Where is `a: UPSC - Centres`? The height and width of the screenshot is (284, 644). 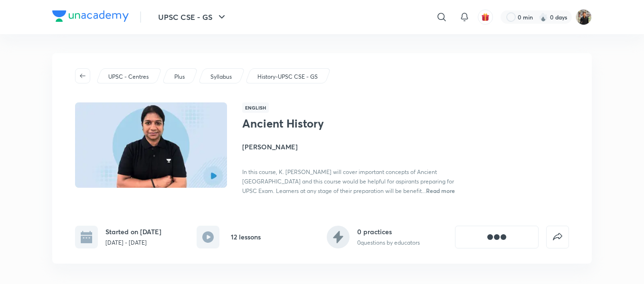 a: UPSC - Centres is located at coordinates (129, 77).